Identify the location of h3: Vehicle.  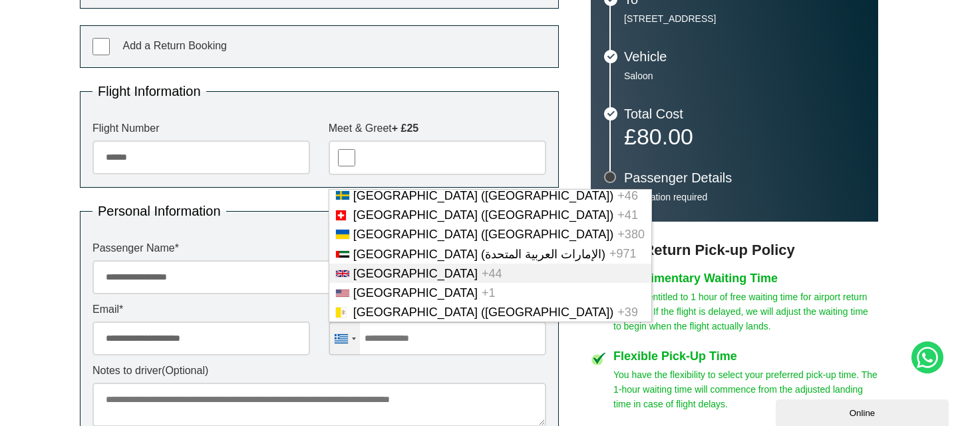
(744, 57).